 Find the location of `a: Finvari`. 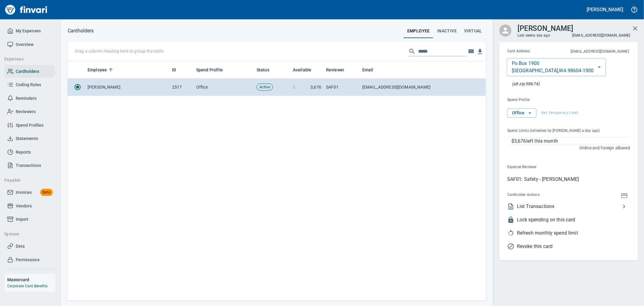

a: Finvari is located at coordinates (26, 10).